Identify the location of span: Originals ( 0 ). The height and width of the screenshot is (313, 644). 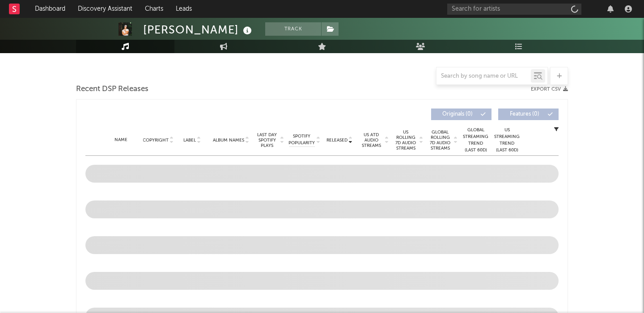
(458, 114).